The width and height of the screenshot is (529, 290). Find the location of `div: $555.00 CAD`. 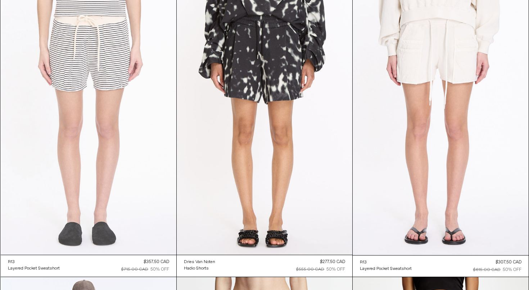

div: $555.00 CAD is located at coordinates (310, 270).